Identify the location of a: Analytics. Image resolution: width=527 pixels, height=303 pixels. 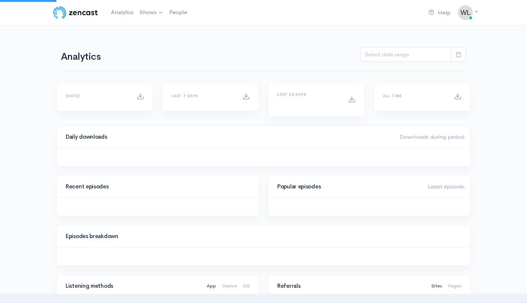
(122, 12).